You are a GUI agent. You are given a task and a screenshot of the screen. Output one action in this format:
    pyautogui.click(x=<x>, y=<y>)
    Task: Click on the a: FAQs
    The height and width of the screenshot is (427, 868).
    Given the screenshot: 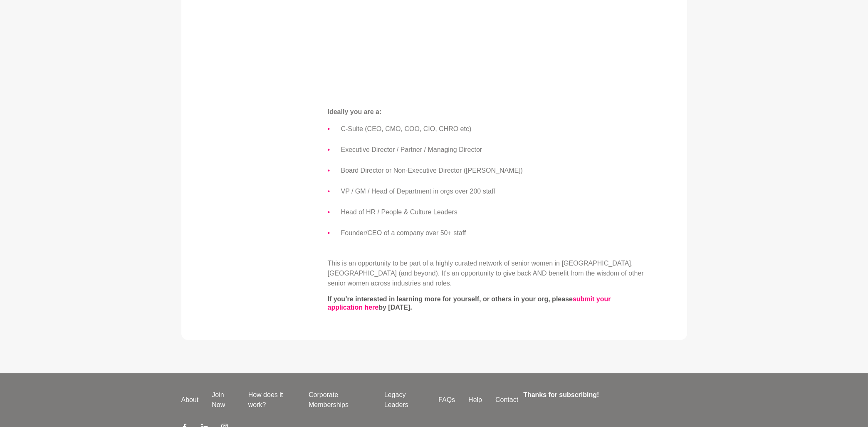 What is the action you would take?
    pyautogui.click(x=447, y=400)
    